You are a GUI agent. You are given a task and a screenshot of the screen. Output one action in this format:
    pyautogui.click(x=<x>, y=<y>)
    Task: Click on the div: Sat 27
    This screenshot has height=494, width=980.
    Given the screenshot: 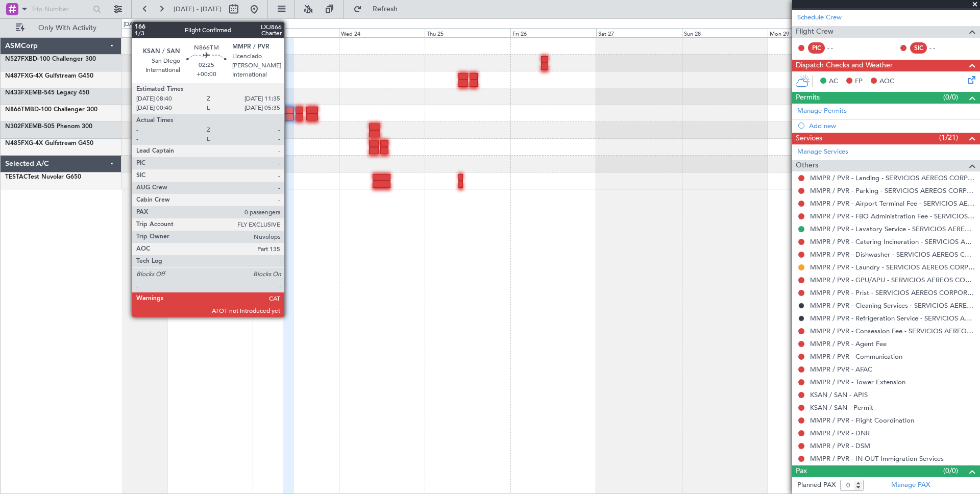 What is the action you would take?
    pyautogui.click(x=639, y=33)
    